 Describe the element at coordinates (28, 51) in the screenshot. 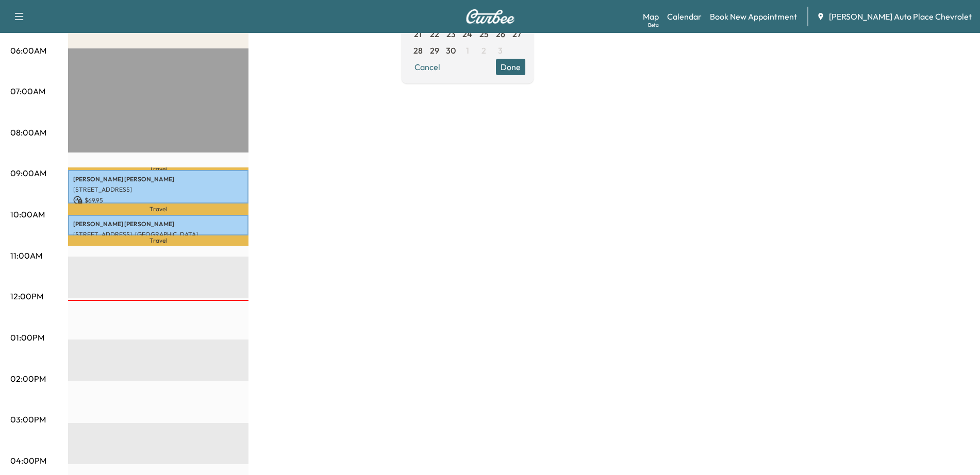

I see `p: 06:00AM` at that location.